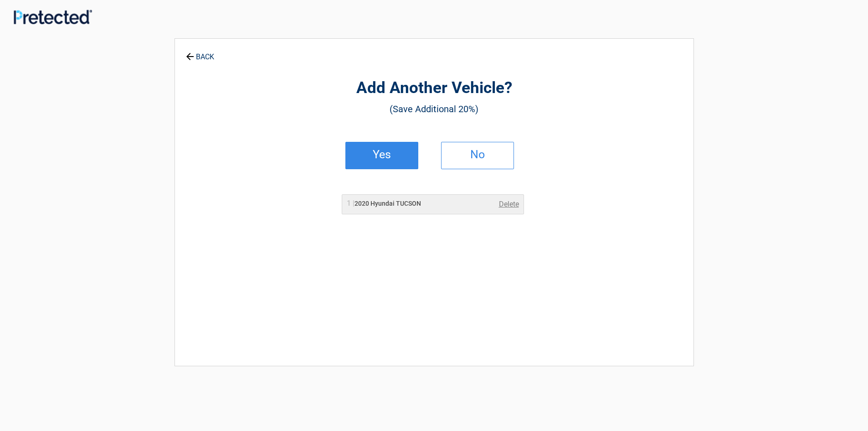 This screenshot has width=868, height=431. Describe the element at coordinates (350, 203) in the screenshot. I see `span: 1 |` at that location.